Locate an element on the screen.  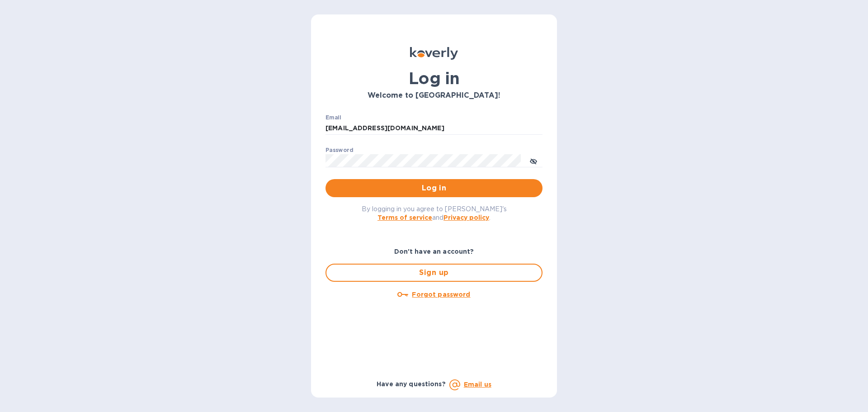
label: Email is located at coordinates (333, 117).